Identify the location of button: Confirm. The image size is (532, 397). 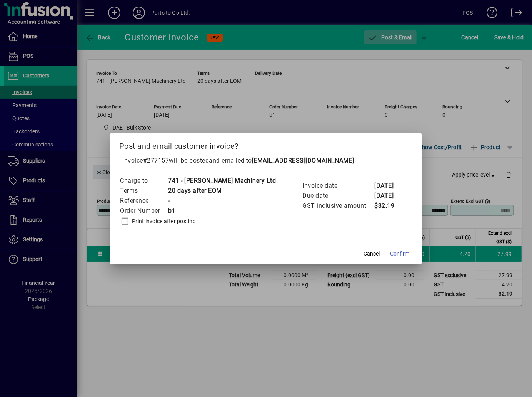
(400, 254).